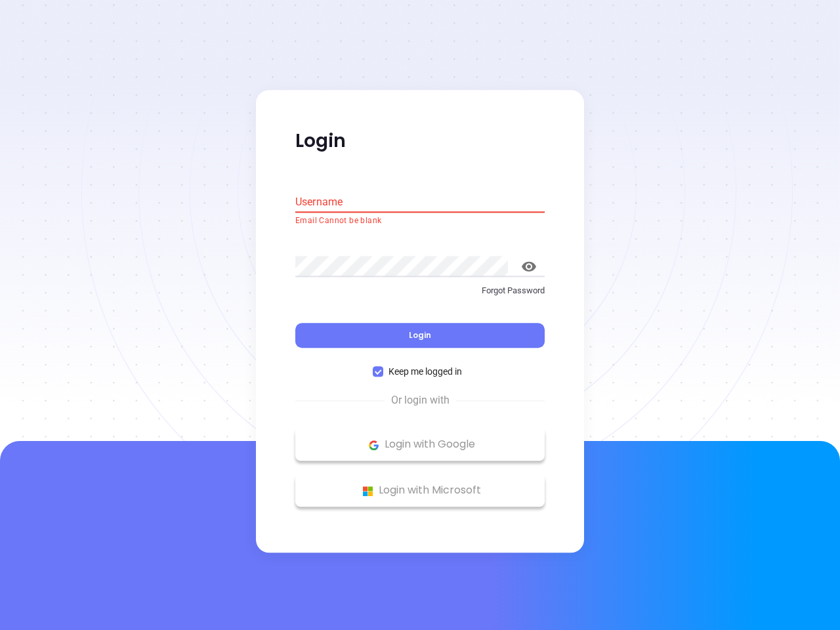 The height and width of the screenshot is (630, 840). What do you see at coordinates (367, 491) in the screenshot?
I see `img: Microsoft Logo` at bounding box center [367, 491].